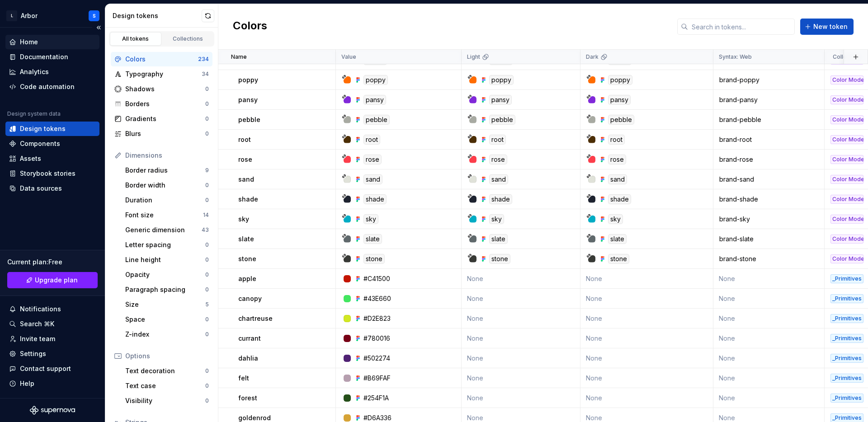 The image size is (868, 422). What do you see at coordinates (43, 129) in the screenshot?
I see `div: Design tokens` at bounding box center [43, 129].